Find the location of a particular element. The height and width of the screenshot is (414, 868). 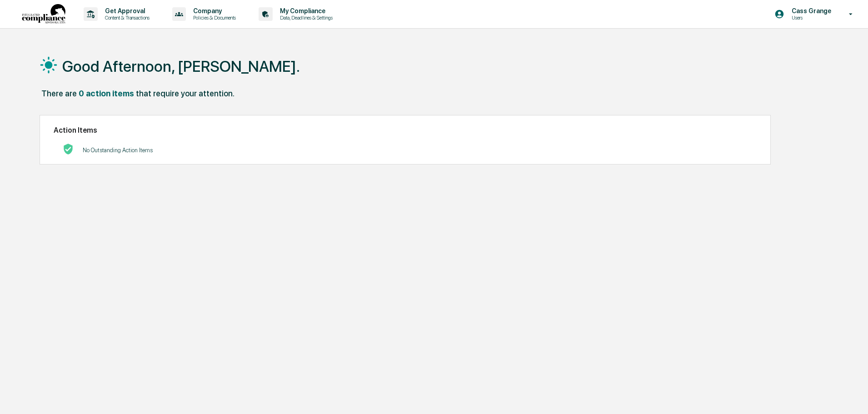

p: Company is located at coordinates (213, 11).